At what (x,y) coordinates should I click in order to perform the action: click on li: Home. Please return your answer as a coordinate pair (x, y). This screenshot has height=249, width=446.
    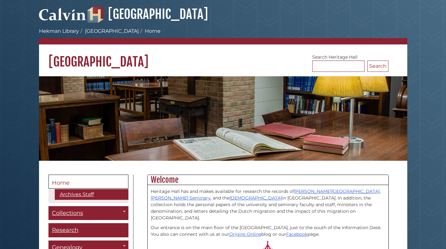
    Looking at the image, I should click on (149, 31).